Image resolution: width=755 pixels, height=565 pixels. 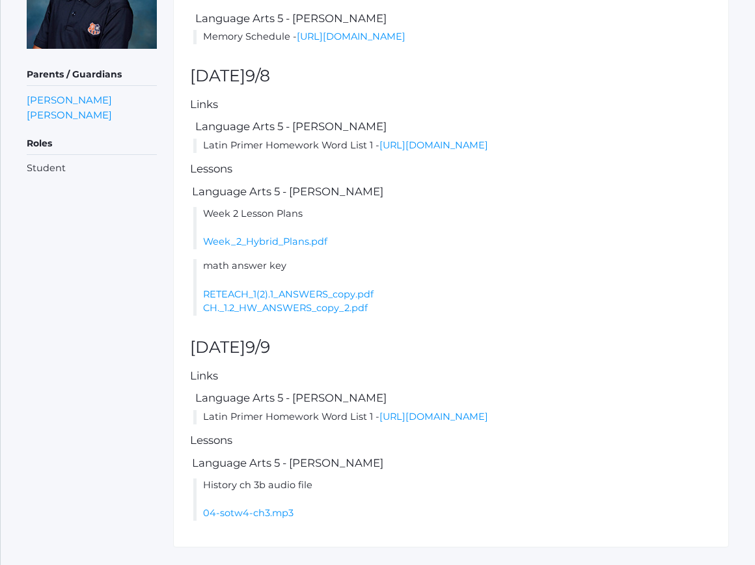 I want to click on li: Week 2 Lesson Plans, so click(x=453, y=228).